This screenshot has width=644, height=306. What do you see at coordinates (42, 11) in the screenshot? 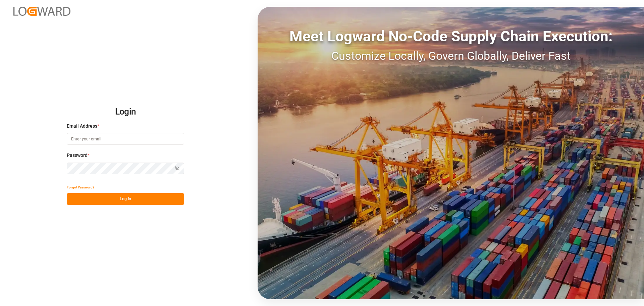
I see `img: Logward_new_orange.png` at bounding box center [42, 11].